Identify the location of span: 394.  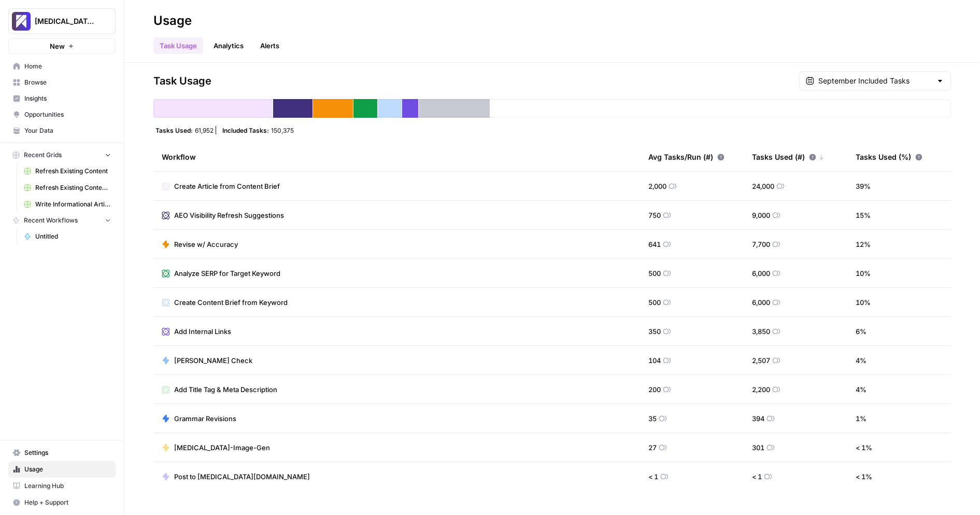
(758, 419).